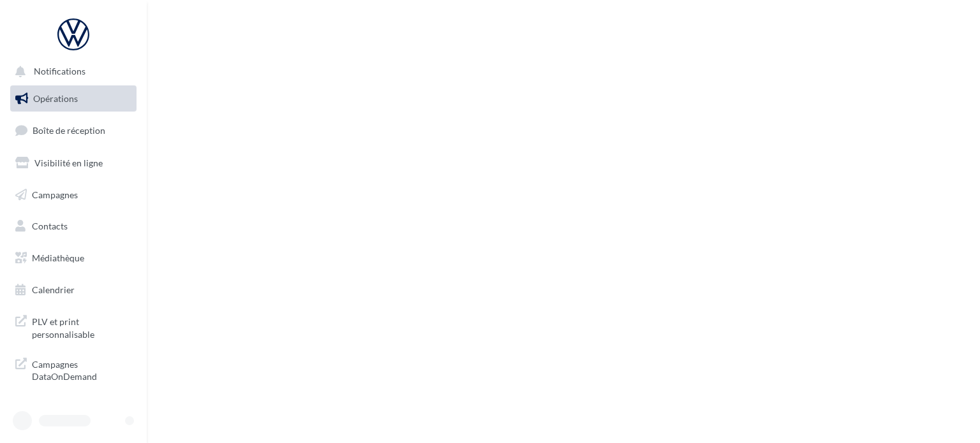  What do you see at coordinates (74, 369) in the screenshot?
I see `a: Campagnes DataOnDemand` at bounding box center [74, 369].